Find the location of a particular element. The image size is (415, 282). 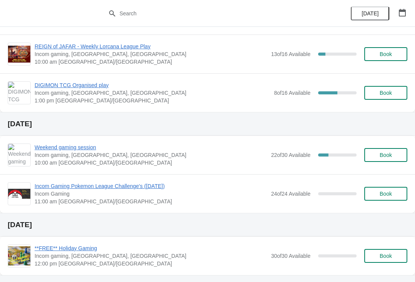

span: REIGN of JAFAR - Weekly Lorcana League Play is located at coordinates (151, 46).